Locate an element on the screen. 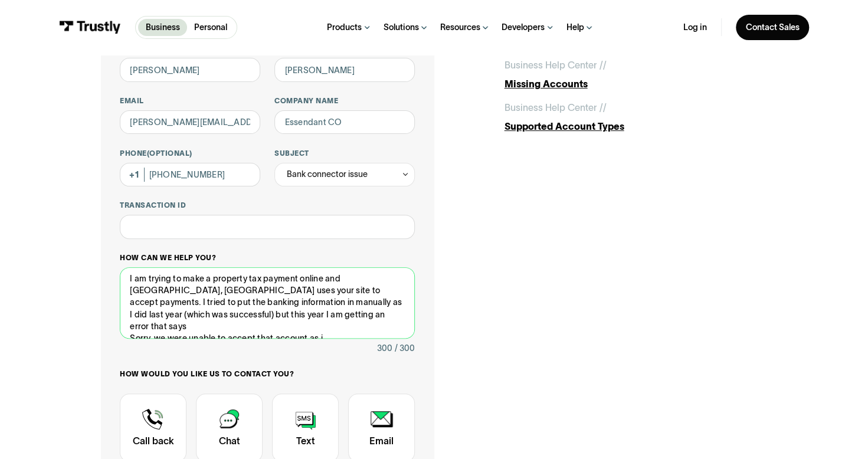  div: Supported Account Types is located at coordinates (636, 127).